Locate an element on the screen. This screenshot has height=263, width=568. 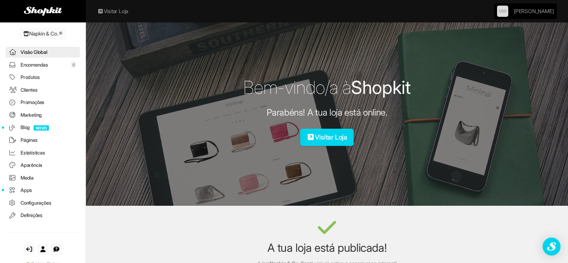
img: Shopkit is located at coordinates (43, 11).